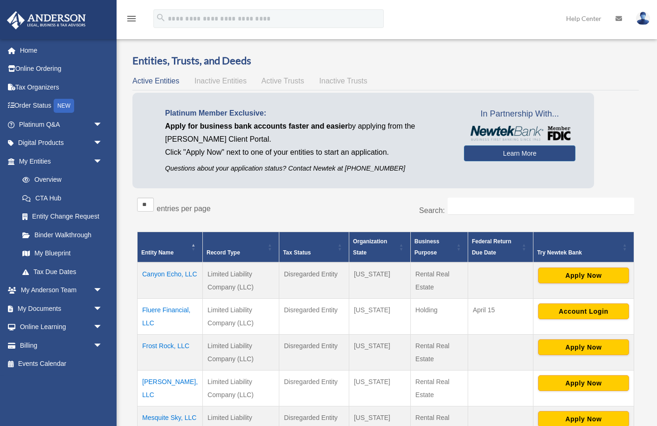 The width and height of the screenshot is (657, 426). Describe the element at coordinates (59, 161) in the screenshot. I see `a: My Entitiesarrow_drop_down` at that location.